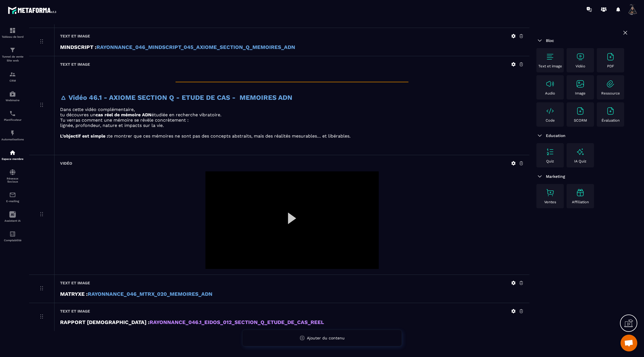 The height and width of the screenshot is (357, 644). Describe the element at coordinates (12, 139) in the screenshot. I see `p: Automatisations` at that location.